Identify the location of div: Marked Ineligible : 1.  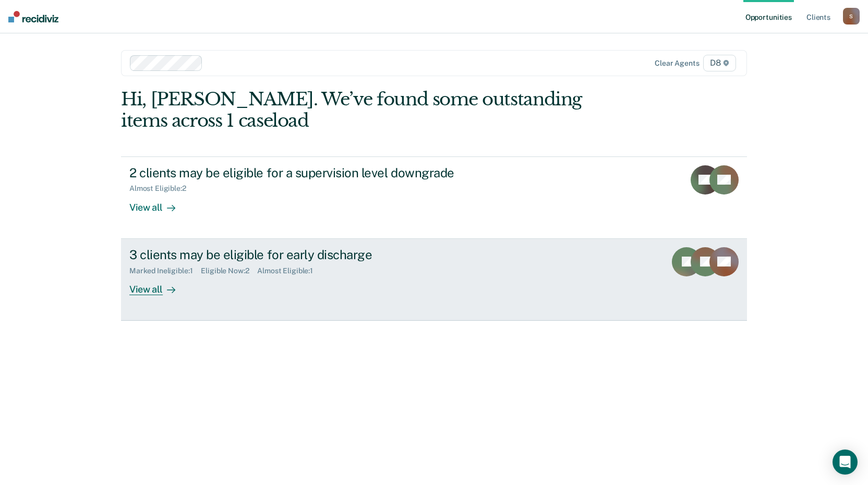
(165, 271).